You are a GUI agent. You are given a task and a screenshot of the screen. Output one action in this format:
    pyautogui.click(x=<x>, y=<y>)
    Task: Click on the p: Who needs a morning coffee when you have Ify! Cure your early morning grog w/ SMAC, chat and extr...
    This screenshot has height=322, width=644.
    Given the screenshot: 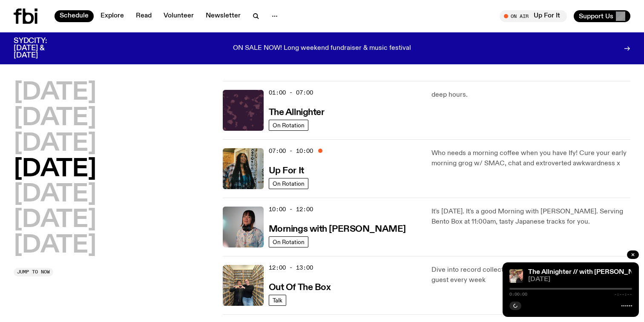 What is the action you would take?
    pyautogui.click(x=531, y=159)
    